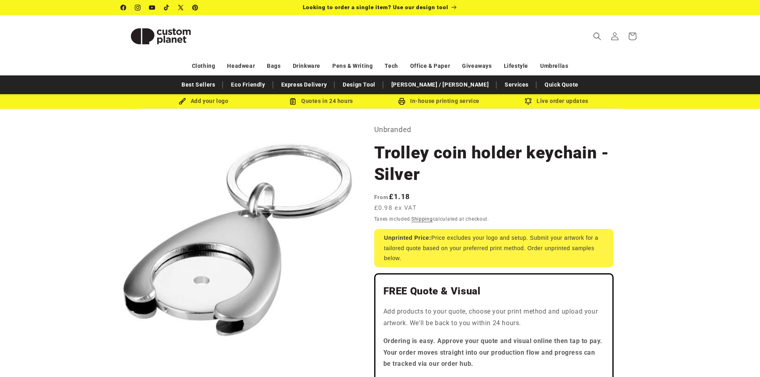 This screenshot has width=760, height=377. I want to click on div: Price excludes your logo and setup. Submit your artwork for a tailored quote based on your prefer..., so click(494, 248).